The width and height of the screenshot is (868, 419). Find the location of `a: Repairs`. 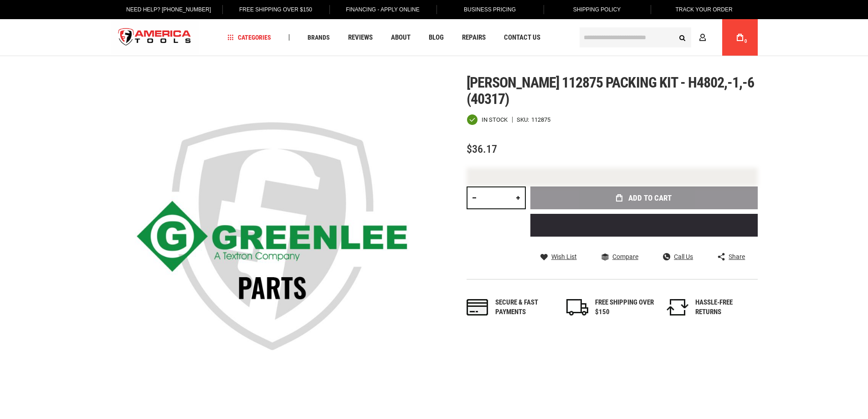

a: Repairs is located at coordinates (474, 37).